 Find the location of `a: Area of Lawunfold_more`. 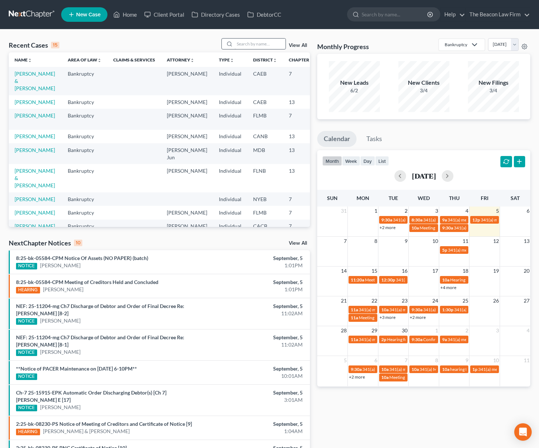

a: Area of Lawunfold_more is located at coordinates (84, 60).